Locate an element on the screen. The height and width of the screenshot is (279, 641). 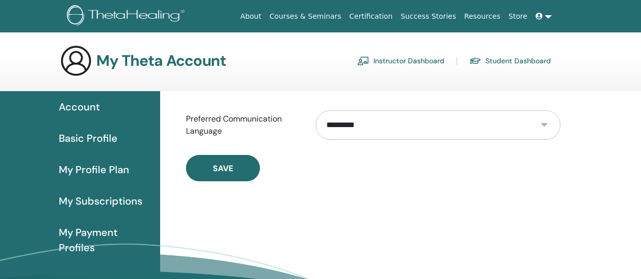
span: My Profile Plan is located at coordinates (94, 170).